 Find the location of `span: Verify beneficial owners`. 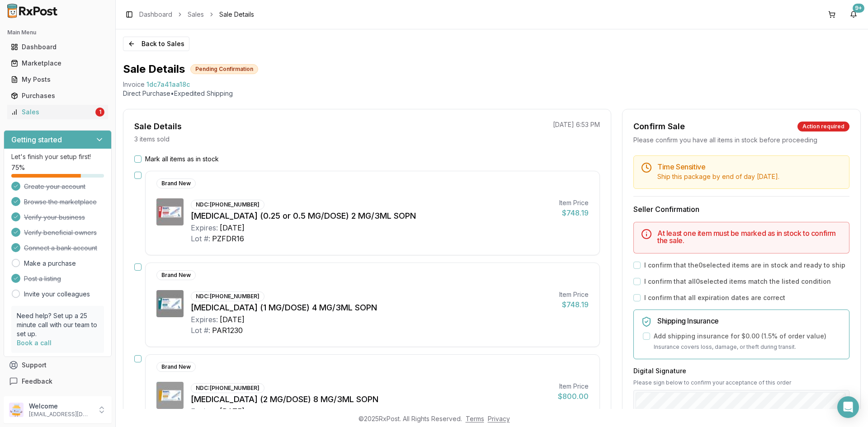

span: Verify beneficial owners is located at coordinates (60, 233).